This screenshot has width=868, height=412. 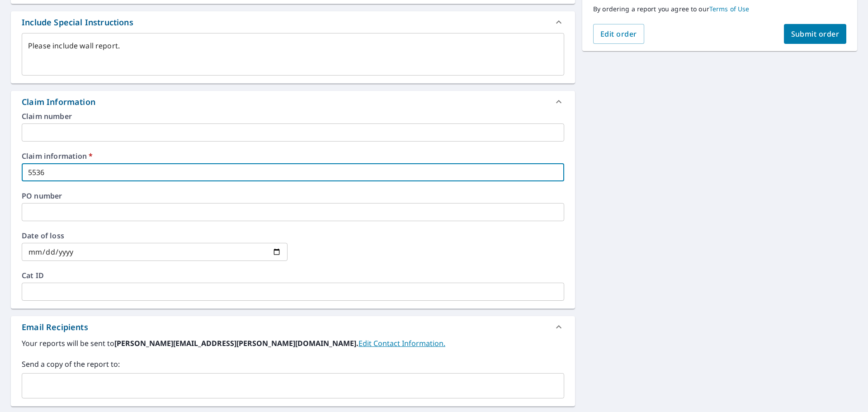 I want to click on textarea: Please include wall report., so click(x=293, y=54).